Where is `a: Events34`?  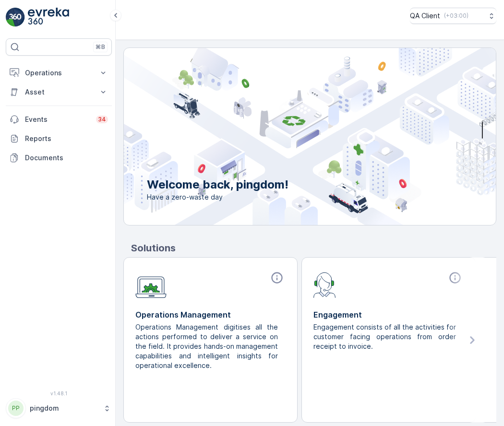 a: Events34 is located at coordinates (59, 119).